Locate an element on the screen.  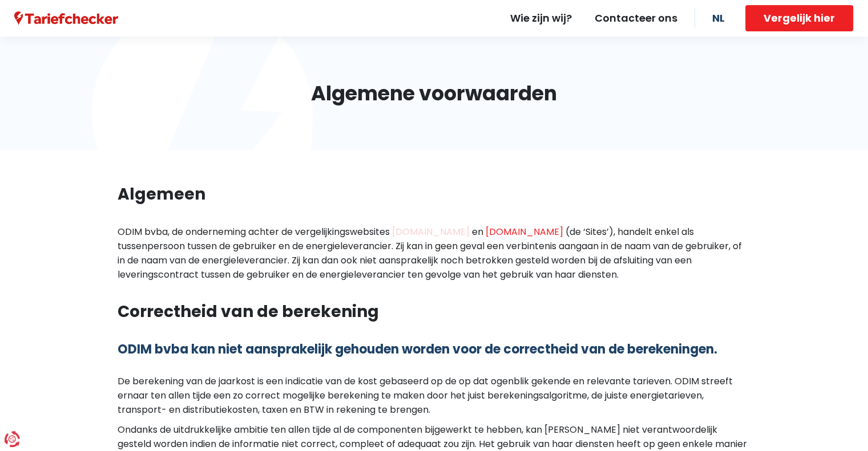
h2: Algemeen is located at coordinates (434, 194).